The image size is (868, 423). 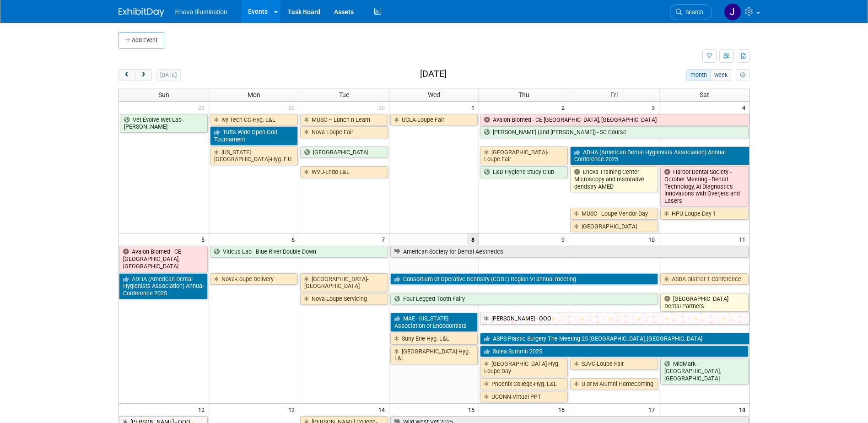 What do you see at coordinates (385, 239) in the screenshot?
I see `span: 7` at bounding box center [385, 239].